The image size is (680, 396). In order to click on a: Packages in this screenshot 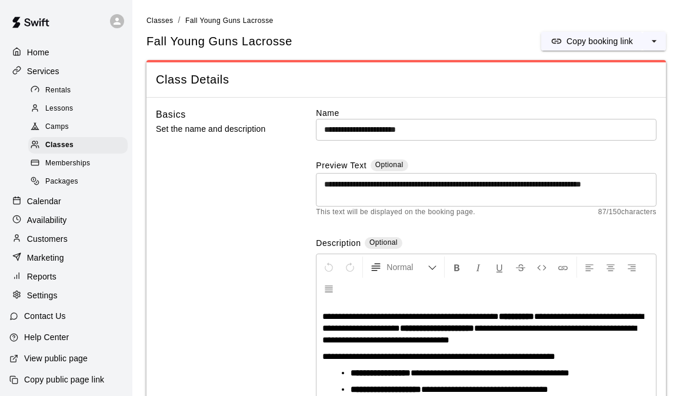, I will do `click(80, 182)`.